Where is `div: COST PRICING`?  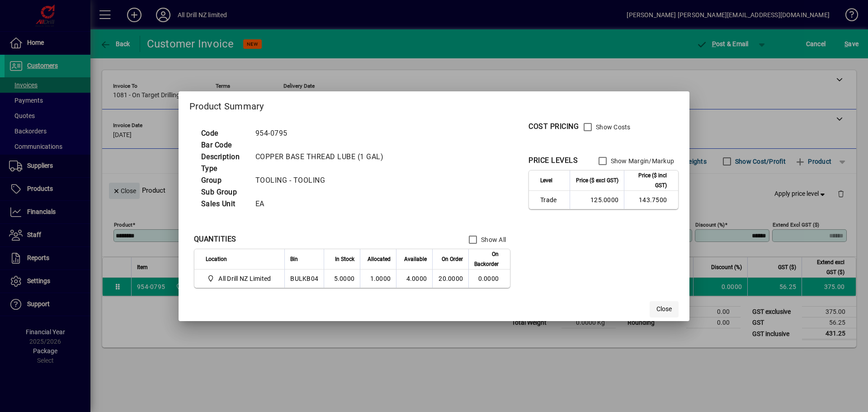 div: COST PRICING is located at coordinates (553, 127).